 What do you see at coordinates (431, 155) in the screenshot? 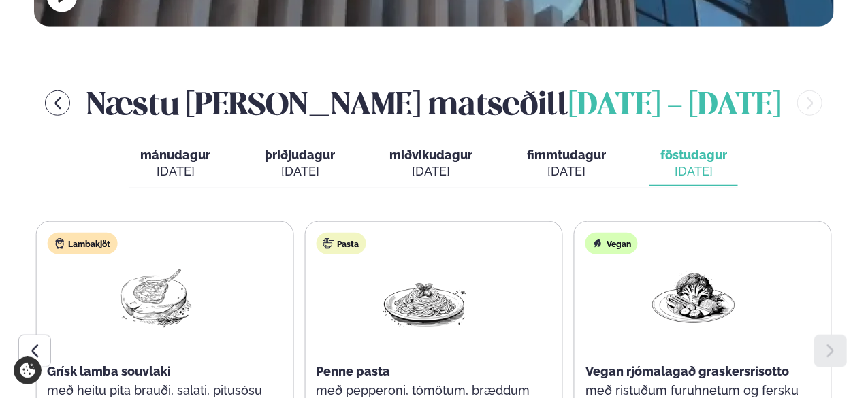
I see `span: miðvikudagur` at bounding box center [431, 155].